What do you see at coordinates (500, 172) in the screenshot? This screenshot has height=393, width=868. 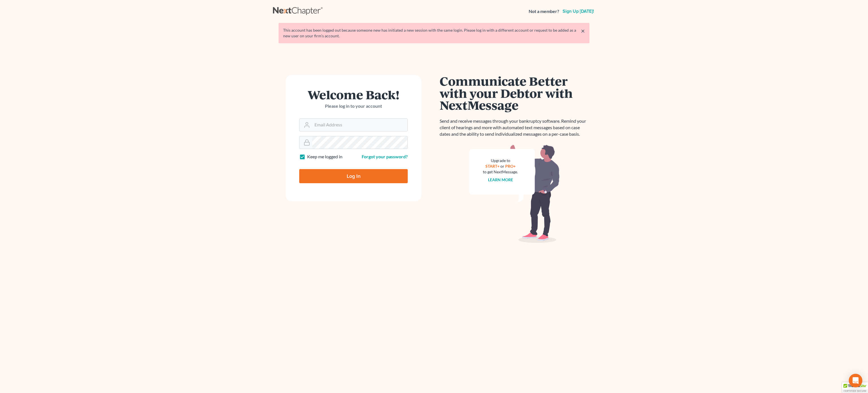 I see `div: to get NextMessage.` at bounding box center [500, 172].